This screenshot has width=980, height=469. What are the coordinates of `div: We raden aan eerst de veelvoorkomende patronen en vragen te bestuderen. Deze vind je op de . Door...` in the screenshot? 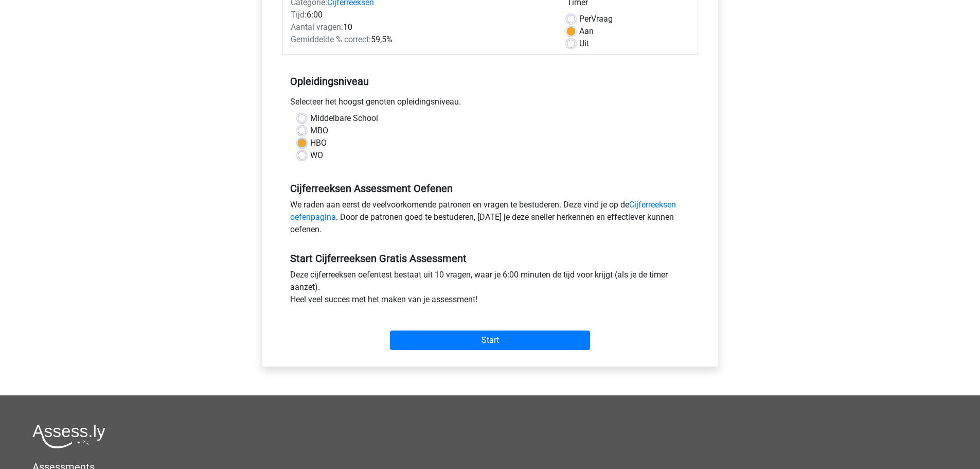 It's located at (491, 219).